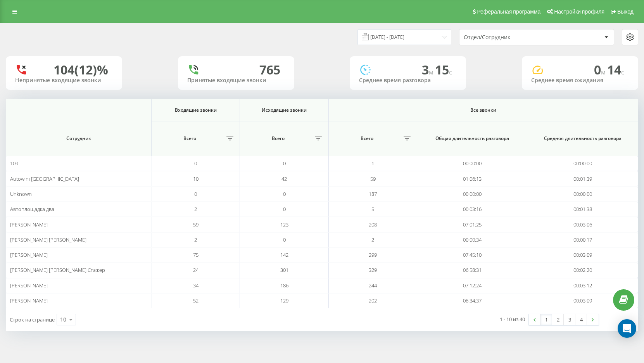  Describe the element at coordinates (473, 209) in the screenshot. I see `td: 00:03:16` at that location.